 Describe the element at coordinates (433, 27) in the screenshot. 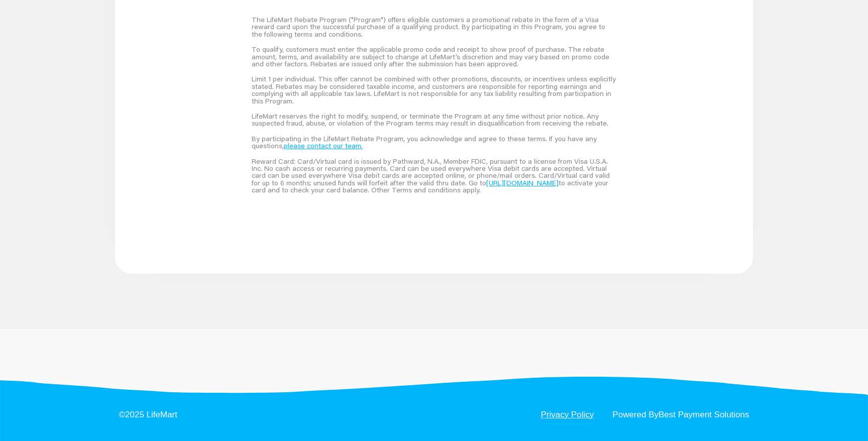

I see `div: The LifeMart Rebate Program ("Program") offers eligible customers a promotional rebate in the for...` at that location.